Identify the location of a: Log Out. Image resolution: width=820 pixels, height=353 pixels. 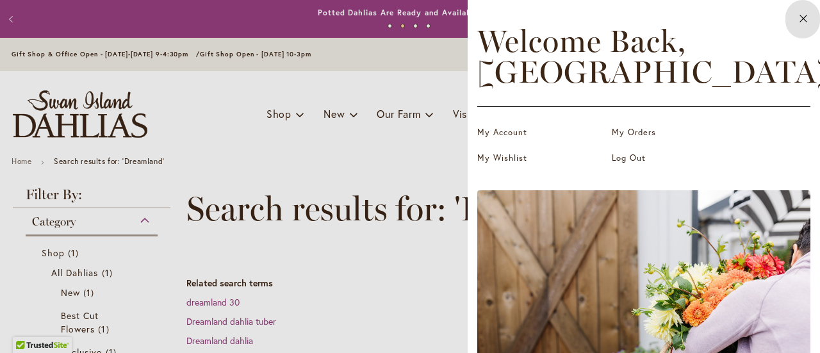
(675, 158).